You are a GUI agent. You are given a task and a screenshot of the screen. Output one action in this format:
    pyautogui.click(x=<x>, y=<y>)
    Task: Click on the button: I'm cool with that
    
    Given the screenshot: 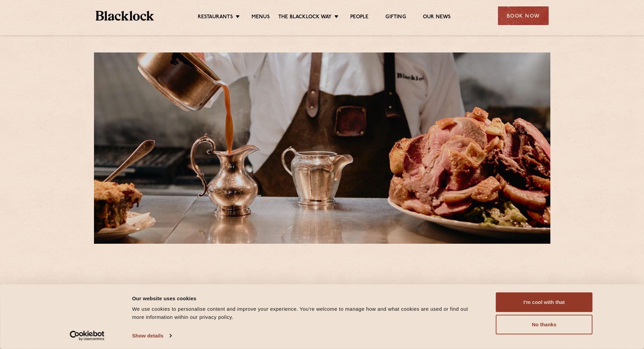 What is the action you would take?
    pyautogui.click(x=544, y=302)
    